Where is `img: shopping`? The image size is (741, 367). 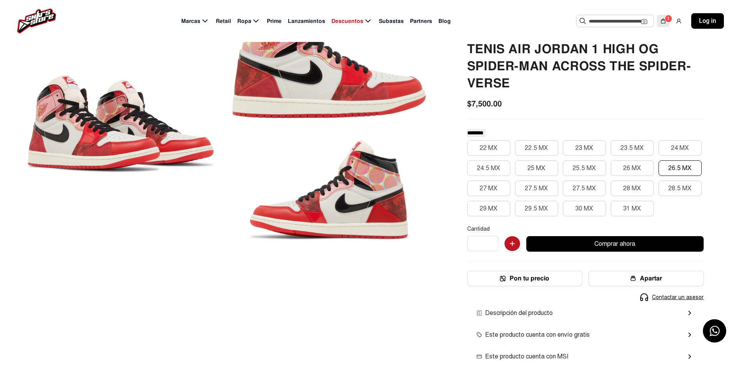 img: shopping is located at coordinates (663, 21).